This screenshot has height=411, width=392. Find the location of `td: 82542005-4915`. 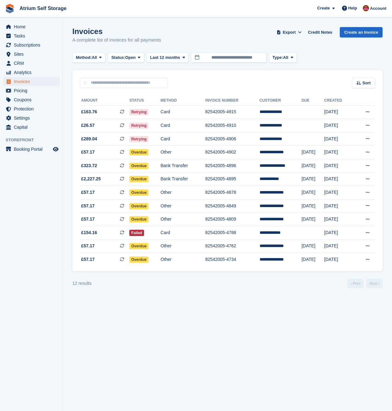

td: 82542005-4915 is located at coordinates (232, 112).